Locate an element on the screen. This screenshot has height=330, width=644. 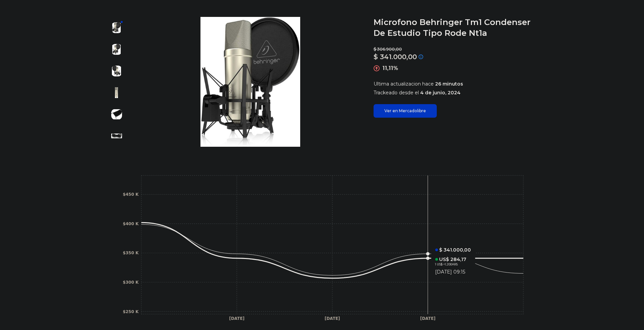
tspan: $250 K is located at coordinates (131, 312).